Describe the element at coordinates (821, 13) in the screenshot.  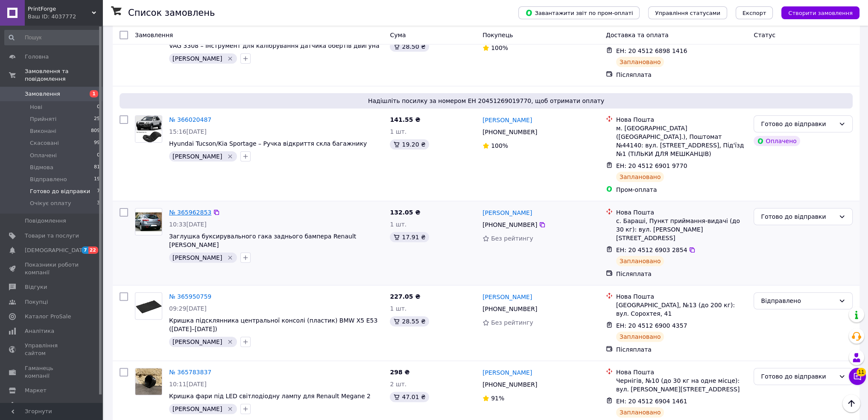
I see `button: Створити замовлення` at that location.